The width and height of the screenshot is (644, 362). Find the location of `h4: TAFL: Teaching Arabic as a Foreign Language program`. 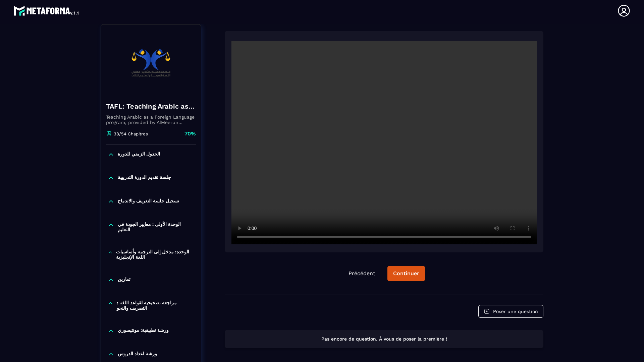

h4: TAFL: Teaching Arabic as a Foreign Language program is located at coordinates (151, 106).